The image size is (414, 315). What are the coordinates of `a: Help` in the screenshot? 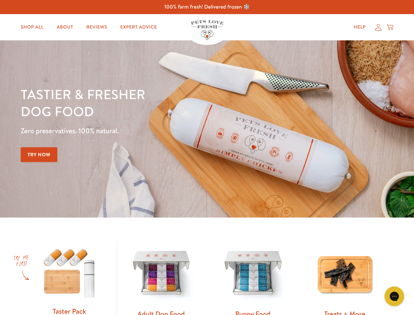 It's located at (359, 27).